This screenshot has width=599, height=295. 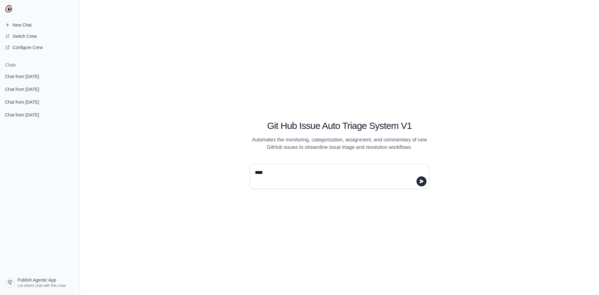 What do you see at coordinates (22, 25) in the screenshot?
I see `span: New Chat` at bounding box center [22, 25].